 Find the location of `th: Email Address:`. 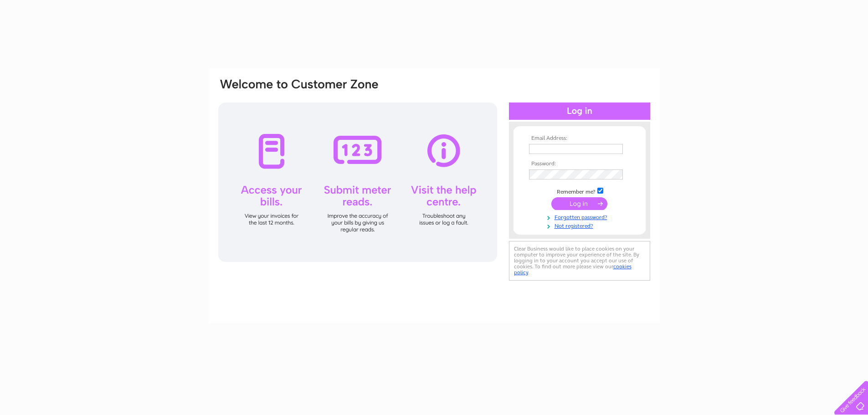

th: Email Address: is located at coordinates (580, 139).